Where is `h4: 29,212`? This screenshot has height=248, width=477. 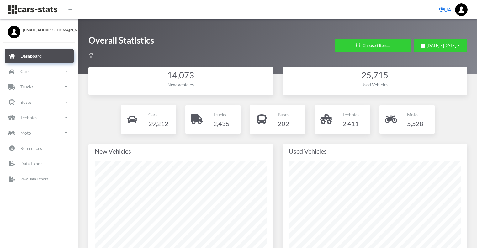
h4: 29,212 is located at coordinates (158, 124).